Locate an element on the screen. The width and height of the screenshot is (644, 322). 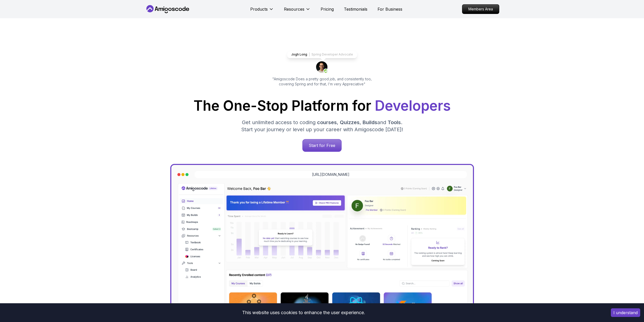
img: josh long is located at coordinates (322, 68).